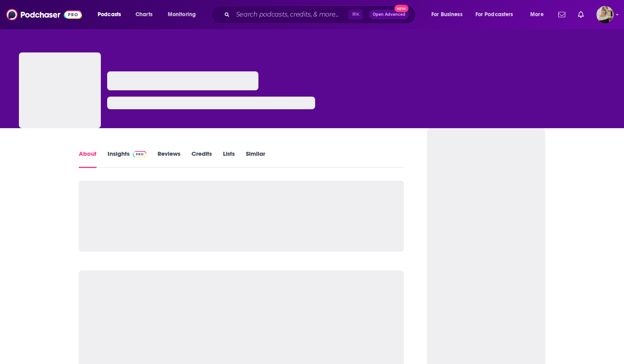 Image resolution: width=624 pixels, height=364 pixels. Describe the element at coordinates (290, 15) in the screenshot. I see `input: Search podcasts, credits, & more...` at that location.